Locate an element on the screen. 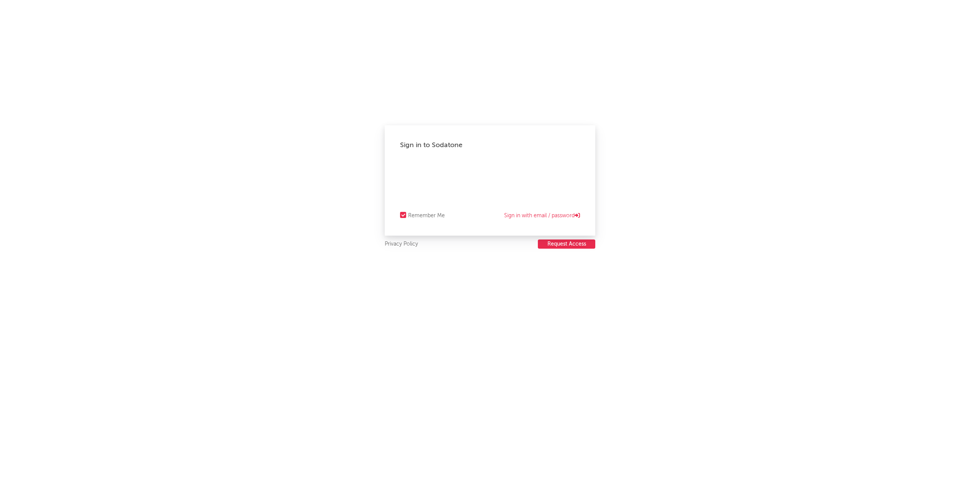  a: Privacy Policy is located at coordinates (401, 244).